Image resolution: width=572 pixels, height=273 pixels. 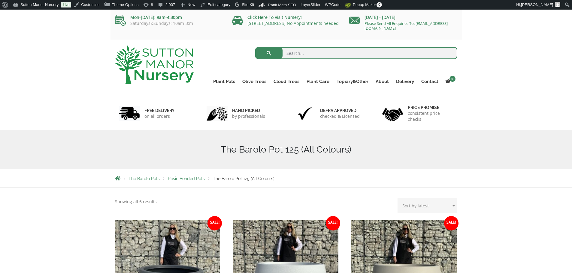 What do you see at coordinates (382, 82) in the screenshot?
I see `a: About` at bounding box center [382, 82].